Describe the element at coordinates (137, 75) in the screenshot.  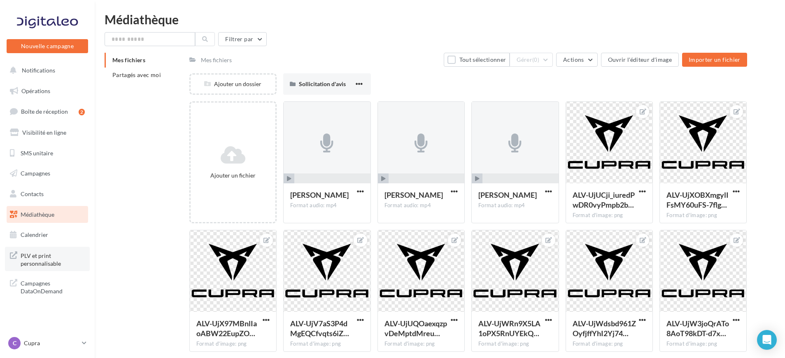
I see `span: Partagés avec moi` at that location.